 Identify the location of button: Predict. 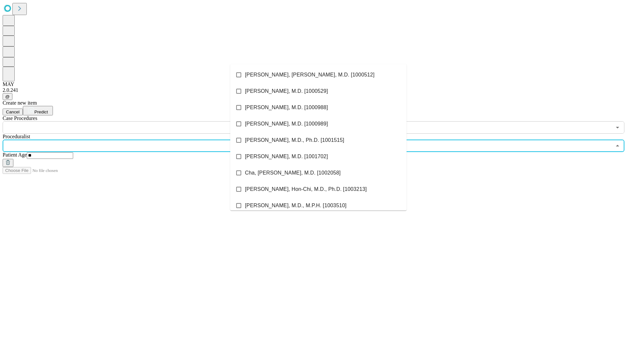
(38, 110).